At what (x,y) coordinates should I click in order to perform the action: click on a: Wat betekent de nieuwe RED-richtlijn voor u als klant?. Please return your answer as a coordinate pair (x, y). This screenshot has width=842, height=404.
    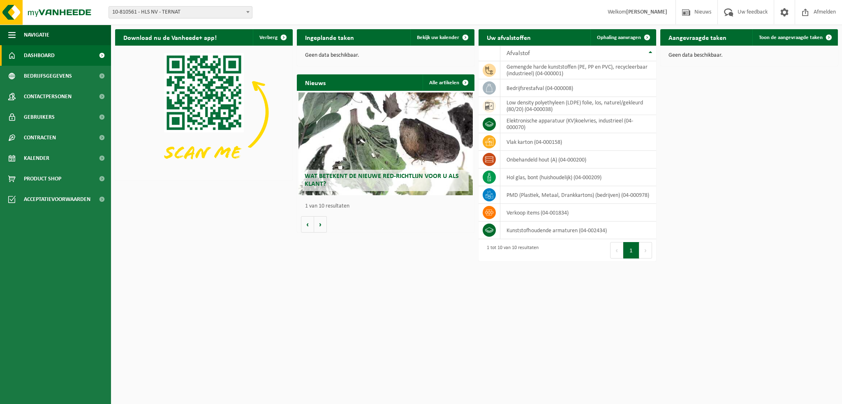
    Looking at the image, I should click on (385, 144).